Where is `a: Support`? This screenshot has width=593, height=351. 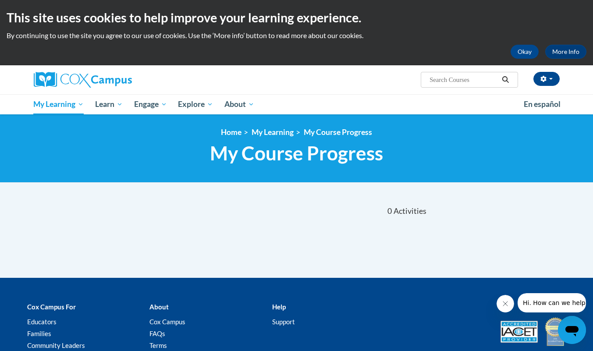 a: Support is located at coordinates (284, 322).